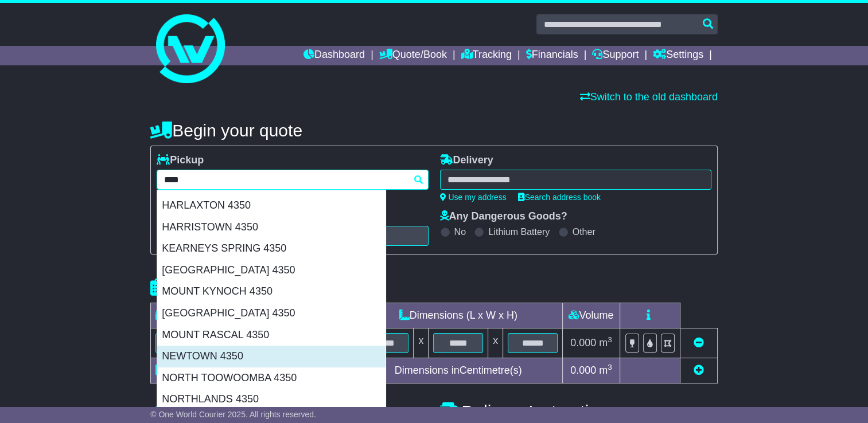 Image resolution: width=868 pixels, height=423 pixels. I want to click on label: Other, so click(584, 231).